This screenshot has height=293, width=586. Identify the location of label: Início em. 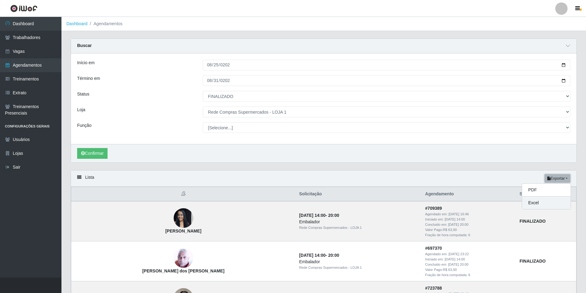
(86, 63).